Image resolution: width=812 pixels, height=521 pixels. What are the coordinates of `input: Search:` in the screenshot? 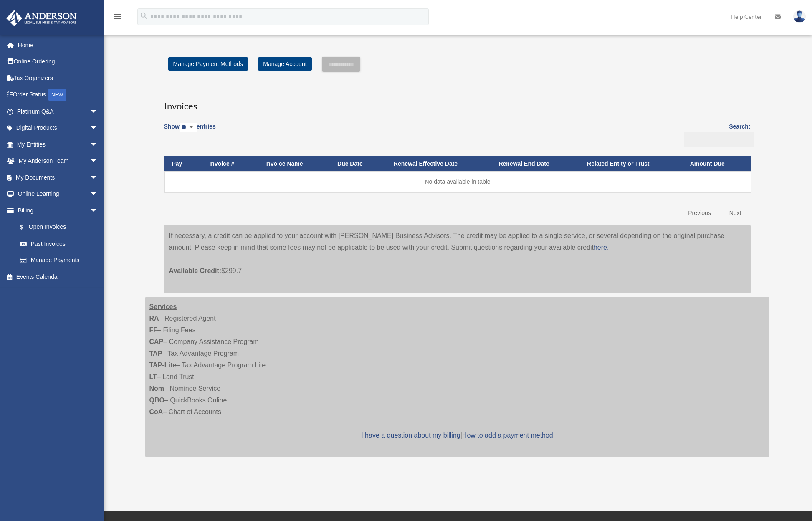 It's located at (718, 139).